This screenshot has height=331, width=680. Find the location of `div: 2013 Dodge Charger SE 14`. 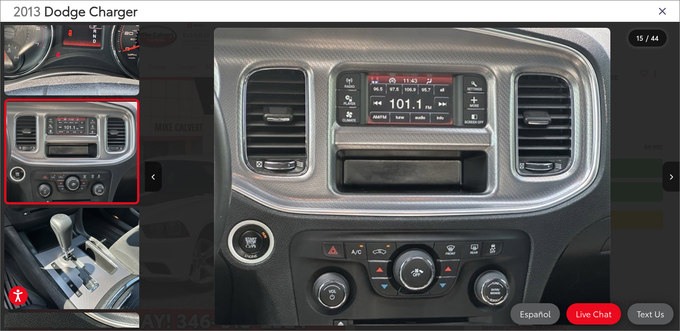

div: 2013 Dodge Charger SE 14 is located at coordinates (412, 176).